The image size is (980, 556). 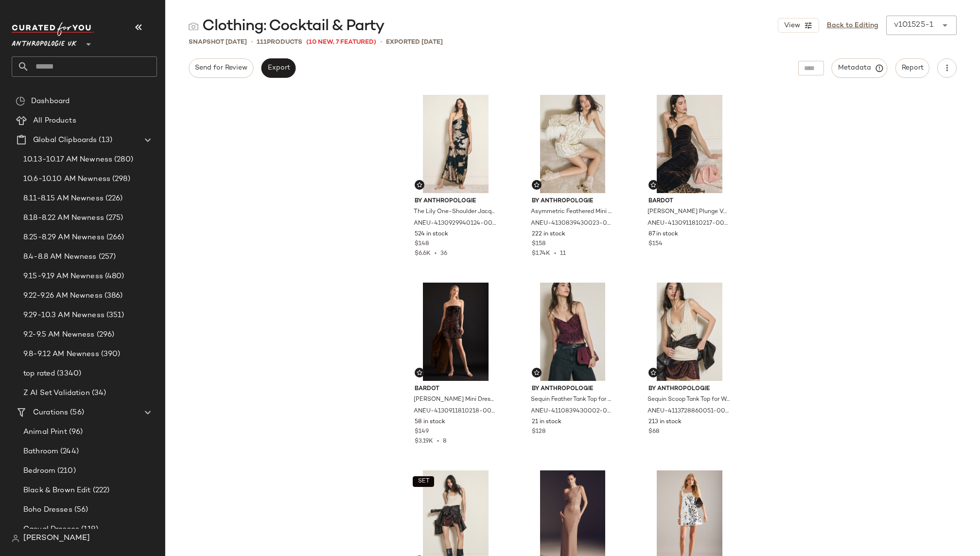 What do you see at coordinates (422, 244) in the screenshot?
I see `span: $148` at bounding box center [422, 244].